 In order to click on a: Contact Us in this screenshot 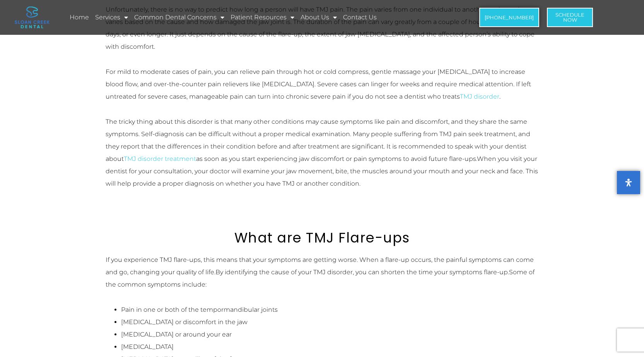, I will do `click(360, 17)`.